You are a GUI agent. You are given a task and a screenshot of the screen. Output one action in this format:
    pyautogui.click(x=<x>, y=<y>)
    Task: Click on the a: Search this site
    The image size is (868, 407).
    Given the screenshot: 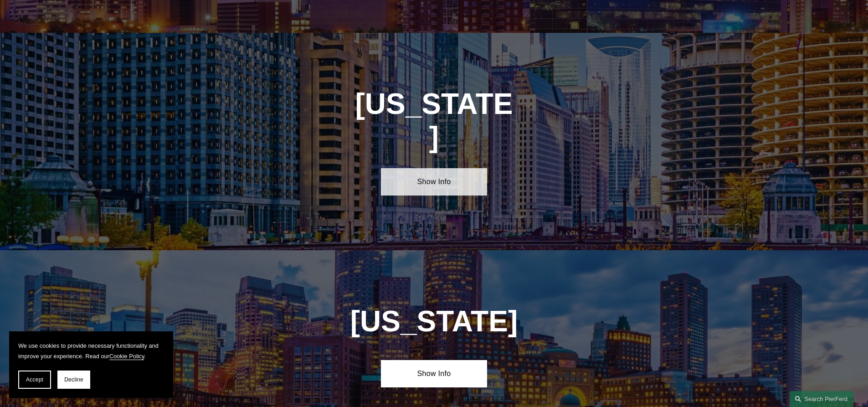 What is the action you would take?
    pyautogui.click(x=821, y=398)
    